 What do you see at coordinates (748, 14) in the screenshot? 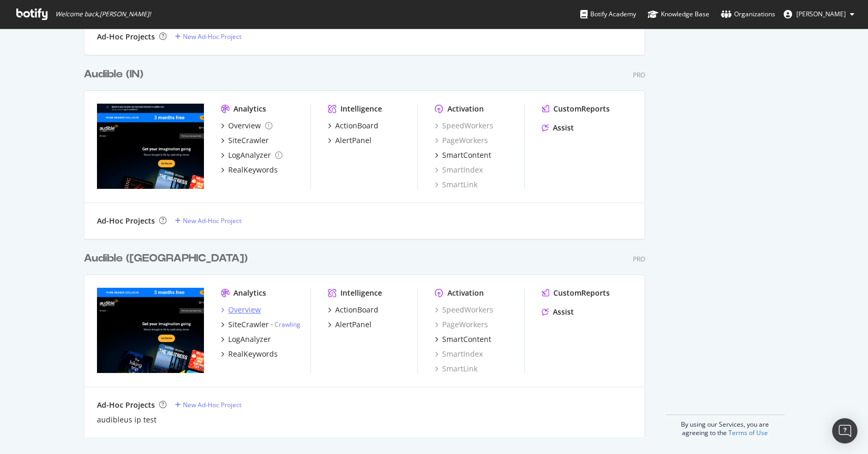
I see `div: Organizations` at bounding box center [748, 14].